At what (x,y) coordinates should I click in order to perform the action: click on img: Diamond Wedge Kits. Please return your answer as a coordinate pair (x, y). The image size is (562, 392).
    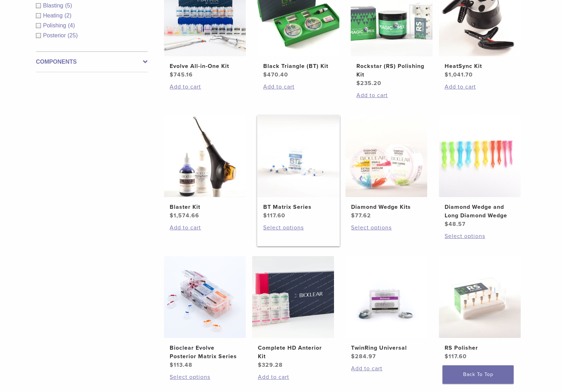
    Looking at the image, I should click on (386, 156).